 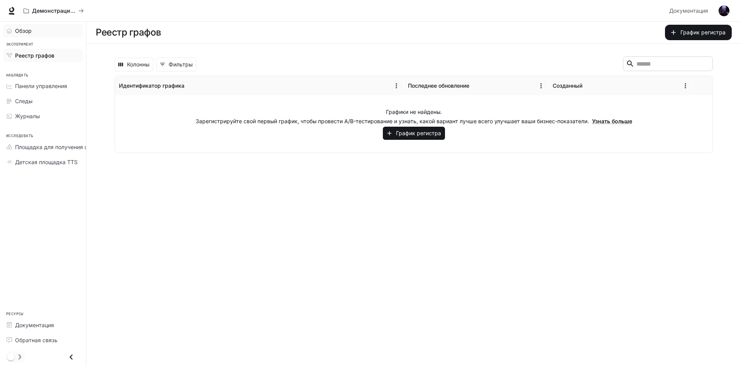 I want to click on img: Аватар пользователя, so click(x=724, y=11).